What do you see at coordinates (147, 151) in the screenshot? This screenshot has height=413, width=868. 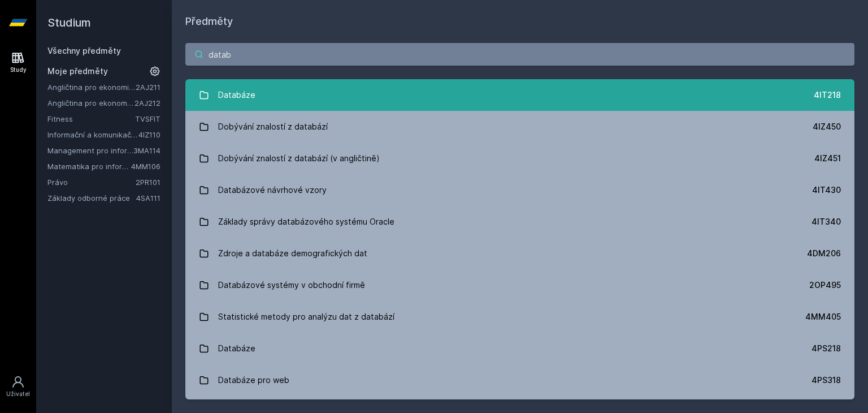 I see `a: 3MA114` at bounding box center [147, 151].